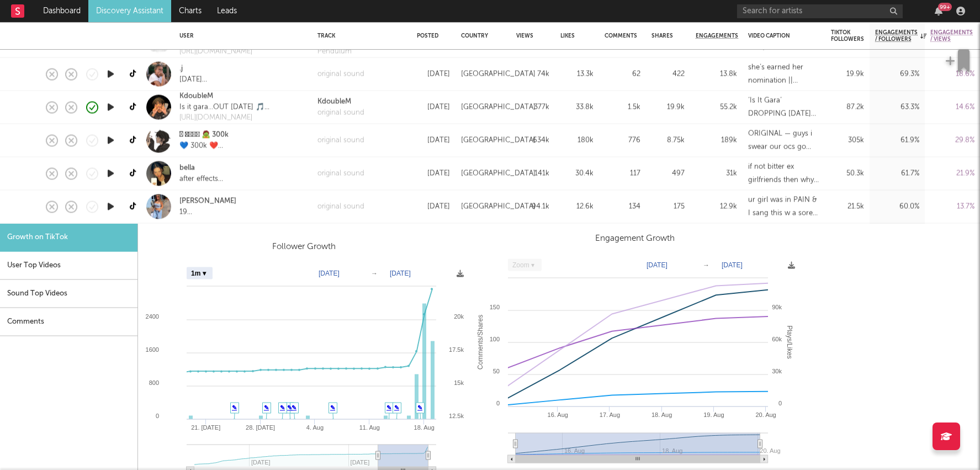  I want to click on div: 31k, so click(716, 173).